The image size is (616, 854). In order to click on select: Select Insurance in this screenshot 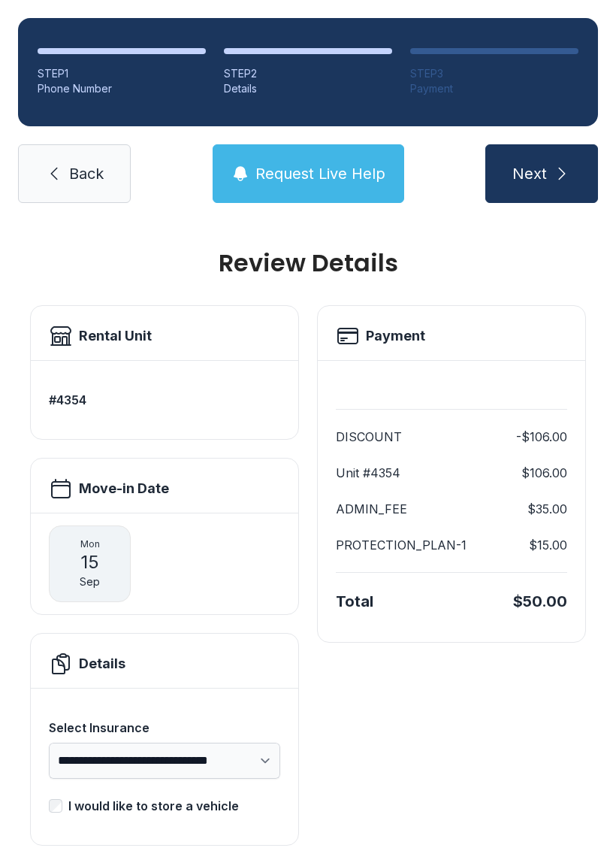, I will do `click(164, 760)`.